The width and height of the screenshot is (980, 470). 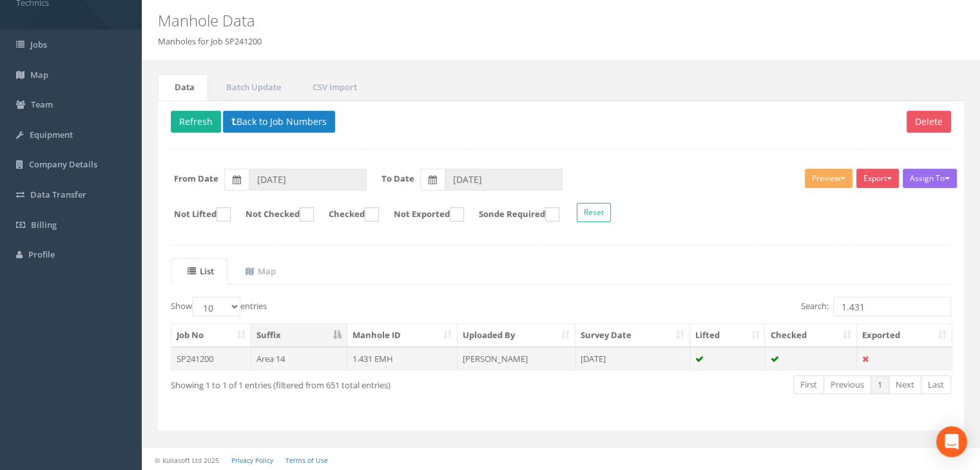 What do you see at coordinates (333, 87) in the screenshot?
I see `a: CSV Import` at bounding box center [333, 87].